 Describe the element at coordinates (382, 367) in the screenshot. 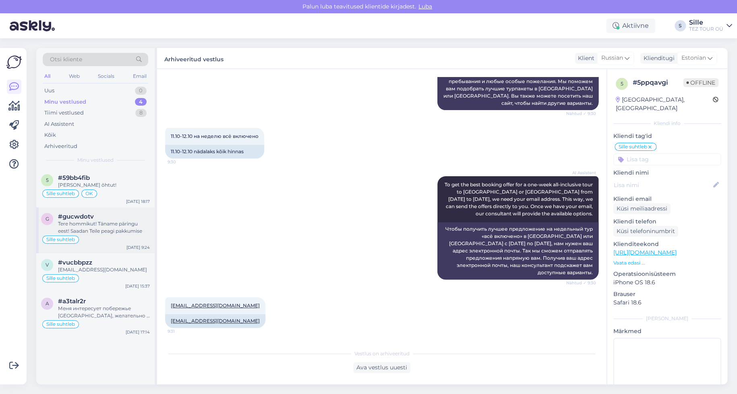

I see `div: Ava vestlus uuesti` at that location.